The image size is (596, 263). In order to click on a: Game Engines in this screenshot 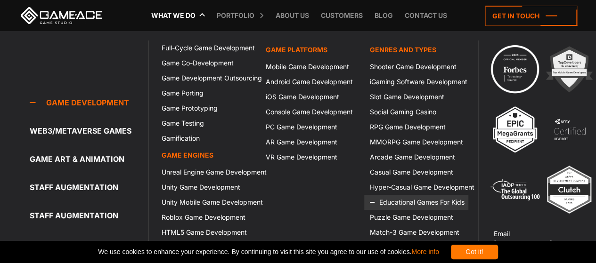, I will do `click(208, 155)`.